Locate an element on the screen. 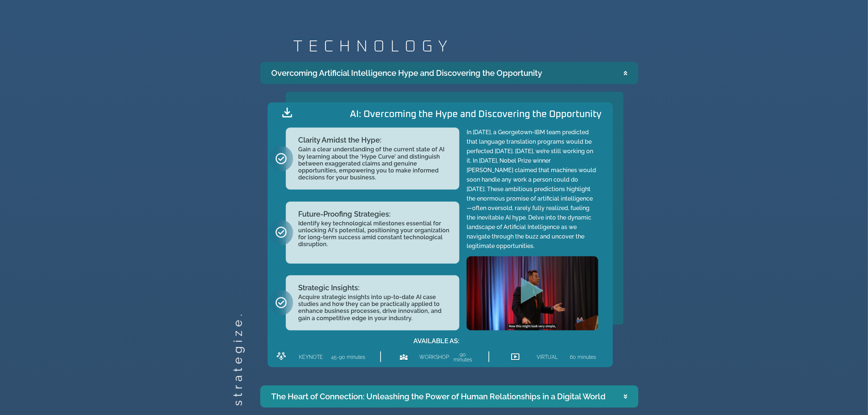 The height and width of the screenshot is (415, 868). h2: TECHNOLOGY is located at coordinates (466, 47).